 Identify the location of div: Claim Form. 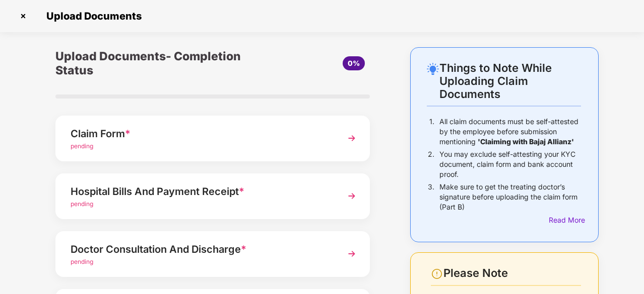
(200, 134).